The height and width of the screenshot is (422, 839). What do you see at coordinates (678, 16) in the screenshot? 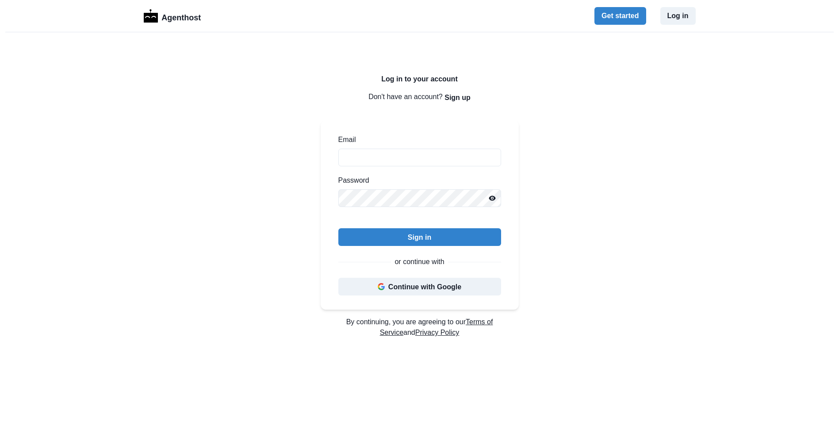
I see `a: Log in` at bounding box center [678, 16].